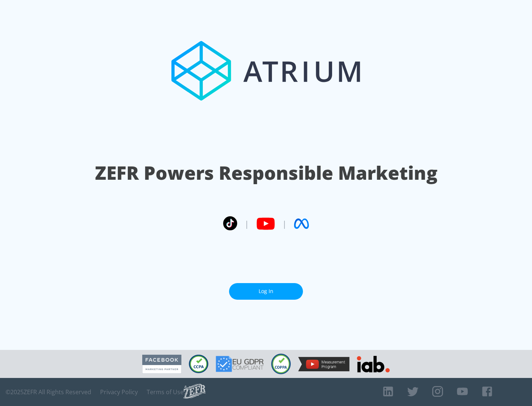 The height and width of the screenshot is (406, 532). What do you see at coordinates (165, 392) in the screenshot?
I see `a: Terms of Use` at bounding box center [165, 392].